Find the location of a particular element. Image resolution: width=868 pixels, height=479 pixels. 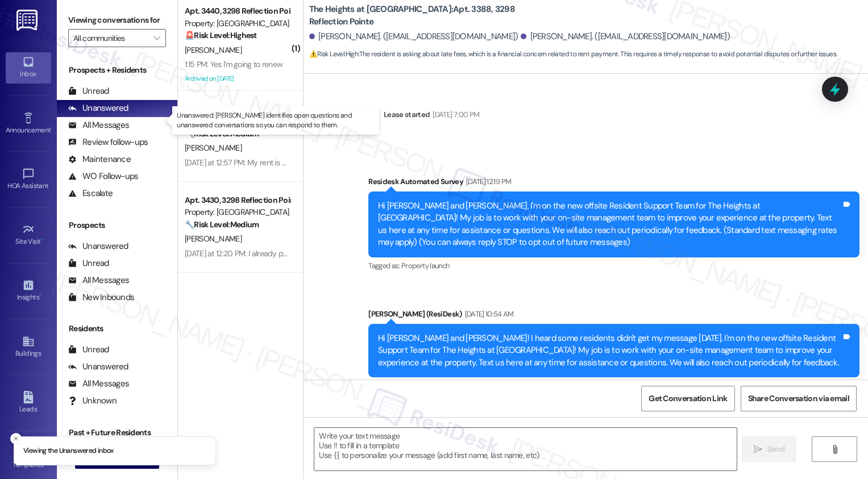

strong: 🚨 Risk Level: Highest is located at coordinates (221, 35).